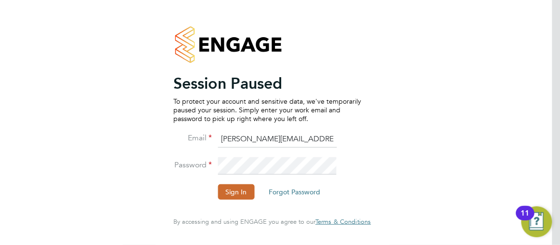 The image size is (560, 245). Describe the element at coordinates (343, 221) in the screenshot. I see `a: Terms & Conditions` at that location.